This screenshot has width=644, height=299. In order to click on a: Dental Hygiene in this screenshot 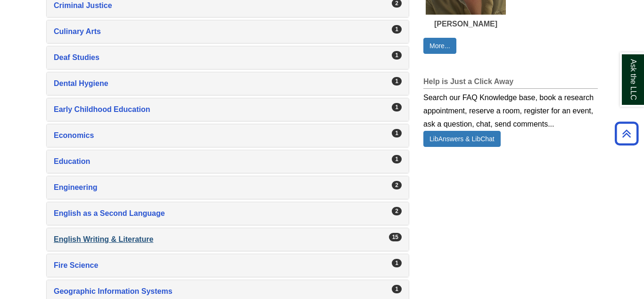, I will do `click(228, 83)`.